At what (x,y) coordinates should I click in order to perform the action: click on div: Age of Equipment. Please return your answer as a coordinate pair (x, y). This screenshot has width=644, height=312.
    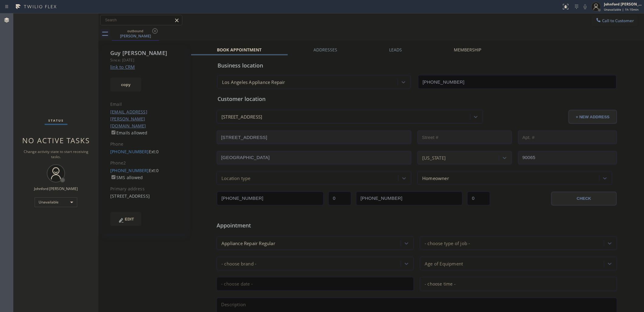
    Looking at the image, I should click on (444, 263).